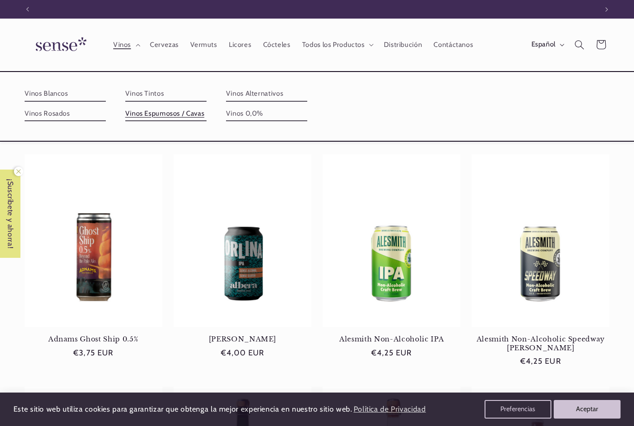  What do you see at coordinates (10, 214) in the screenshot?
I see `span: ¡Suscríbete y ahorra!` at bounding box center [10, 214].